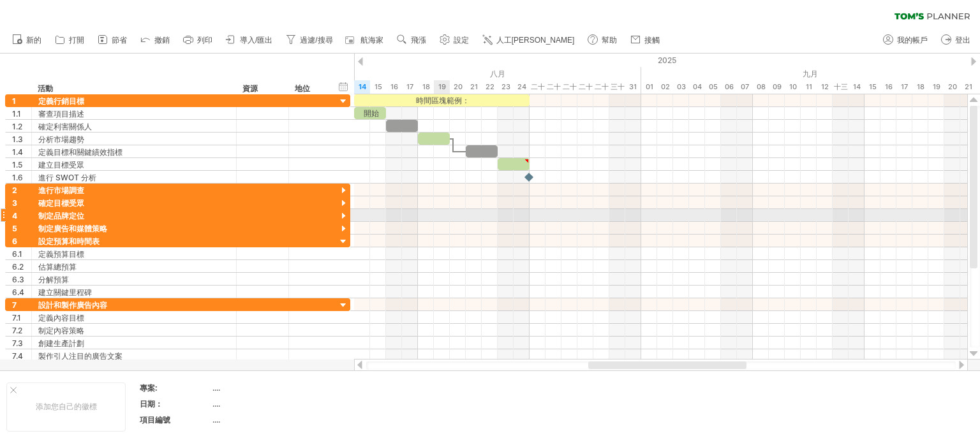  What do you see at coordinates (61, 330) in the screenshot?
I see `font: 制定內容策略` at bounding box center [61, 330].